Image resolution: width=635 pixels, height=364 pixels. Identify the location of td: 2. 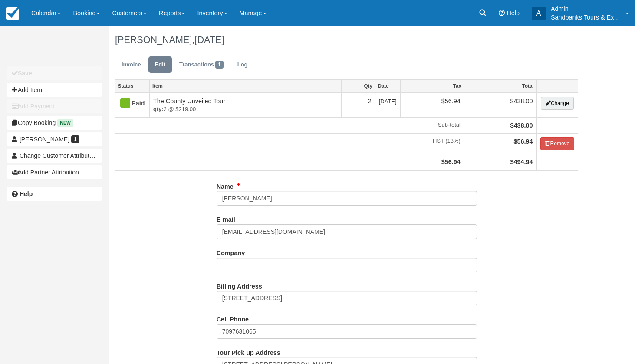
(358, 105).